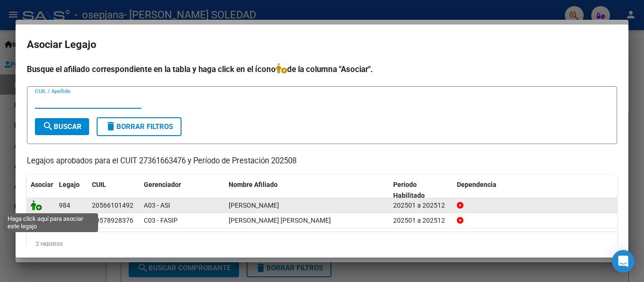 This screenshot has height=282, width=644. What do you see at coordinates (161, 220) in the screenshot?
I see `span: C03 - FASIP` at bounding box center [161, 220].